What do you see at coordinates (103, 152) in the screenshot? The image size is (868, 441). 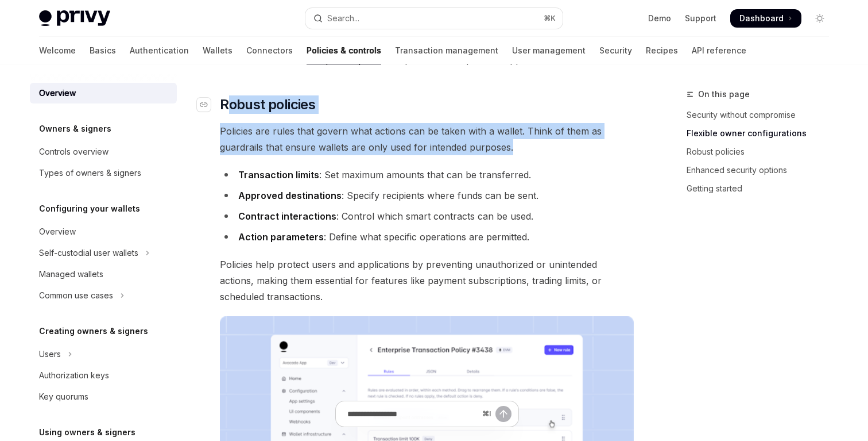 I see `a: Controls overview` at bounding box center [103, 152].